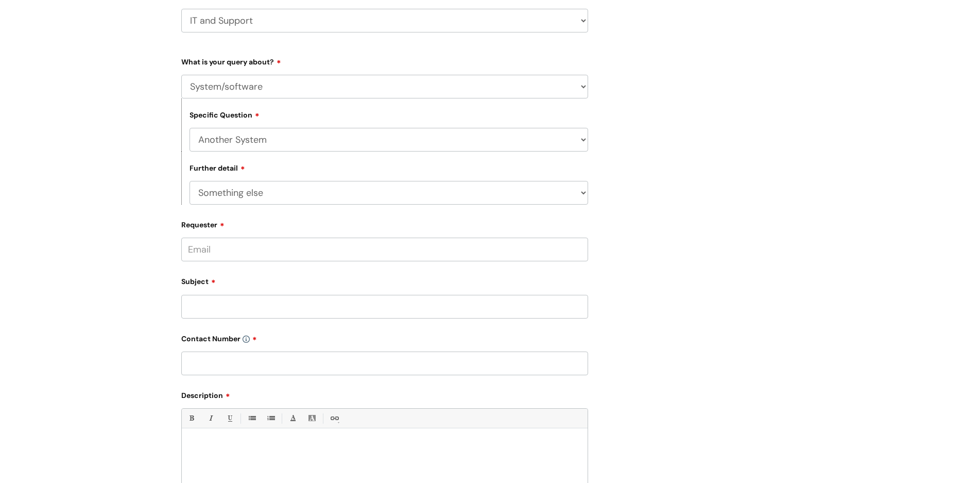 Image resolution: width=980 pixels, height=483 pixels. I want to click on a: Font Color, so click(293, 418).